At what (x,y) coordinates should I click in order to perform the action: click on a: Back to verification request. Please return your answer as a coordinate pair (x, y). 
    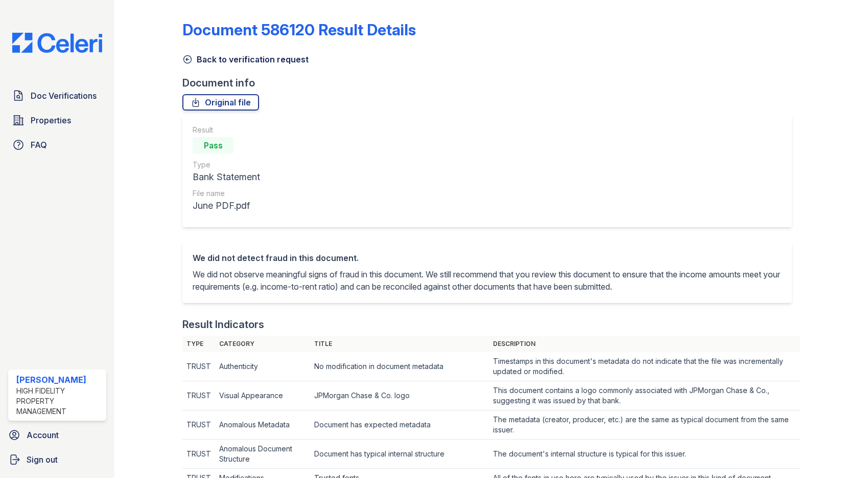
    Looking at the image, I should click on (245, 59).